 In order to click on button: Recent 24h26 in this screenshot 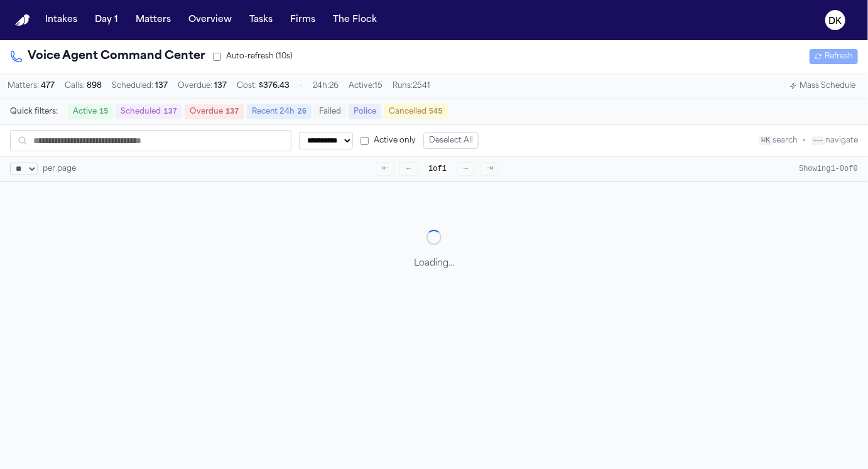, I will do `click(279, 112)`.